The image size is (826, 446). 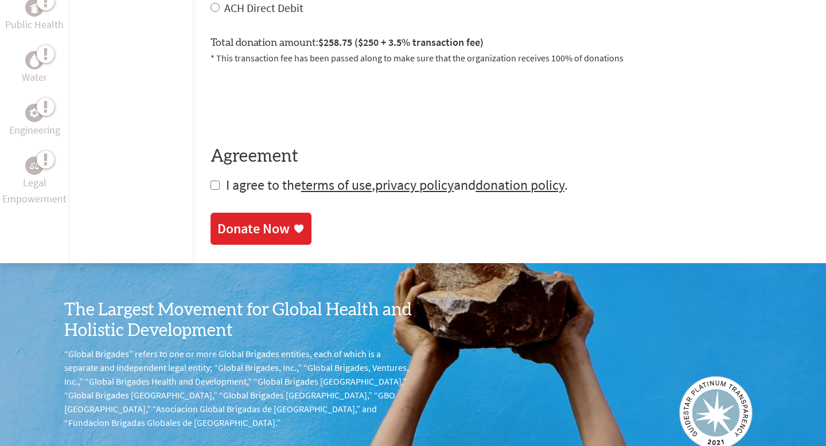 I want to click on p: “Global Brigades” refers to one or more Global Brigades entities, each of which is a separate and..., so click(x=239, y=388).